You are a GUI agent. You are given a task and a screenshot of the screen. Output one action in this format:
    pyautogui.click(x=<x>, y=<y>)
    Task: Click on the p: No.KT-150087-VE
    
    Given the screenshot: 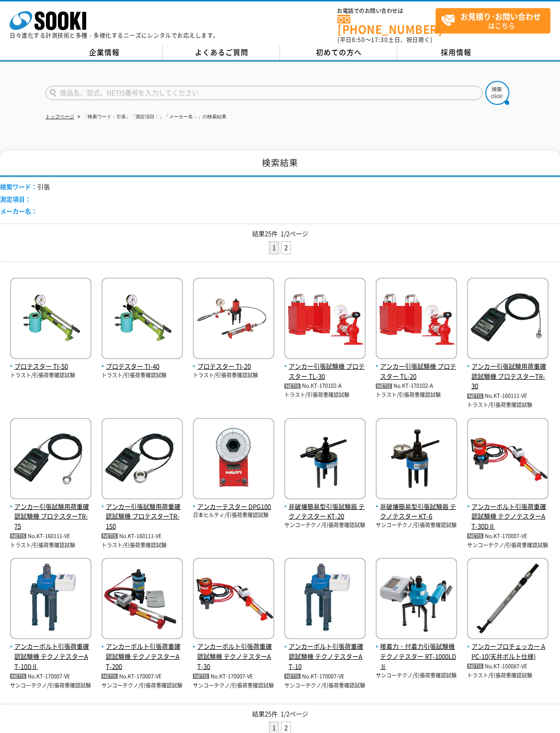 What is the action you would take?
    pyautogui.click(x=508, y=666)
    